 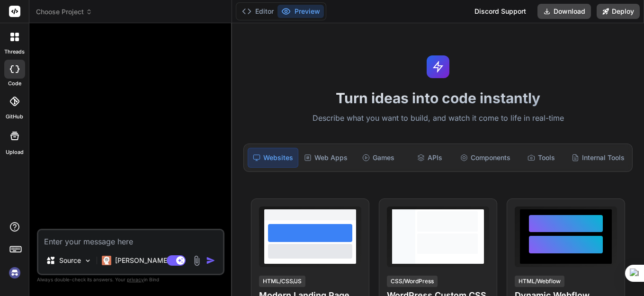 What do you see at coordinates (438, 98) in the screenshot?
I see `h1: Turn ideas into code instantly` at bounding box center [438, 98].